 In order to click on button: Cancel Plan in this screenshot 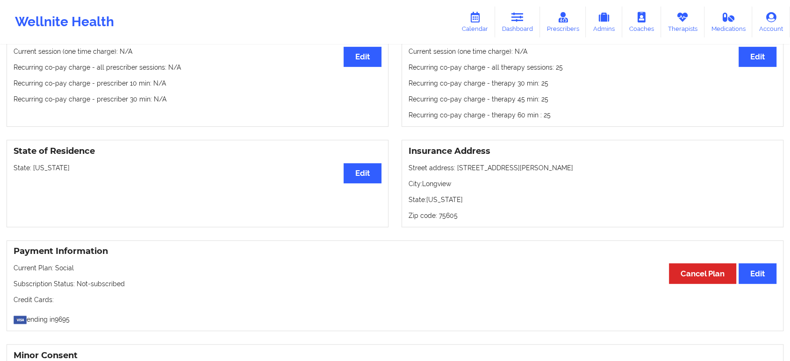, I will do `click(703, 273)`.